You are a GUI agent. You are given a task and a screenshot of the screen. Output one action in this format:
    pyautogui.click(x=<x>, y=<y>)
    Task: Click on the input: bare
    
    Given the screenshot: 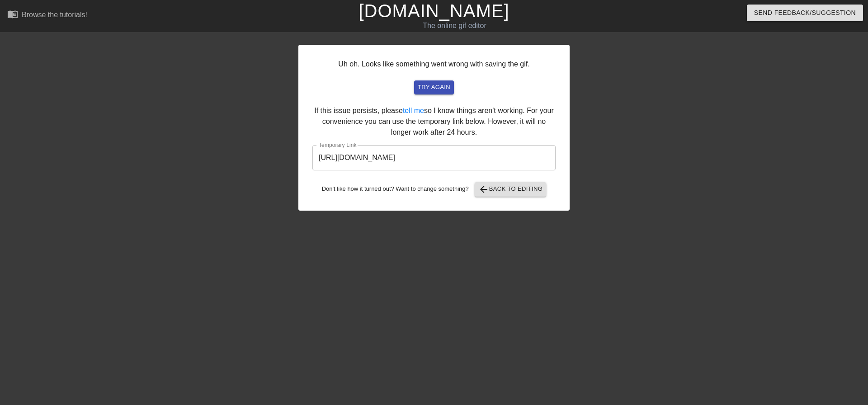 What is the action you would take?
    pyautogui.click(x=434, y=158)
    